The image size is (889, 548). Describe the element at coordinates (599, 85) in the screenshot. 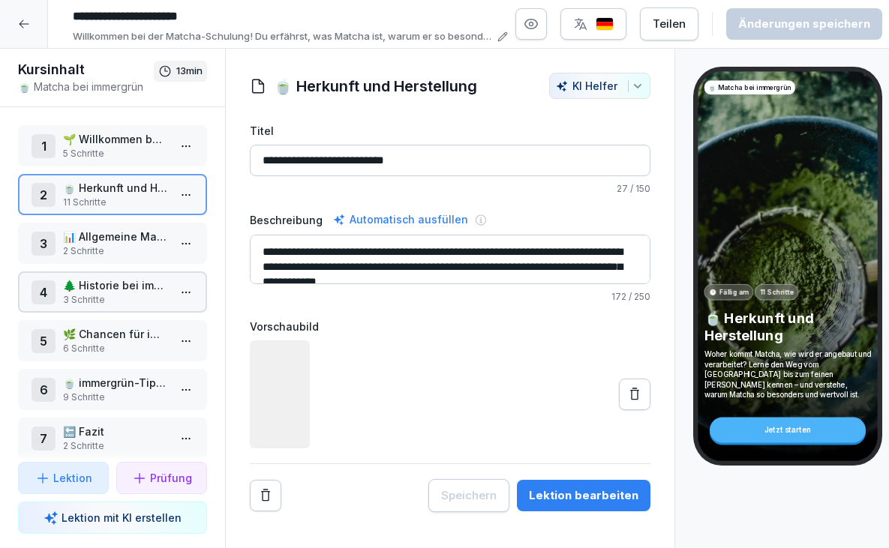

I see `div: KI Helfer` at that location.